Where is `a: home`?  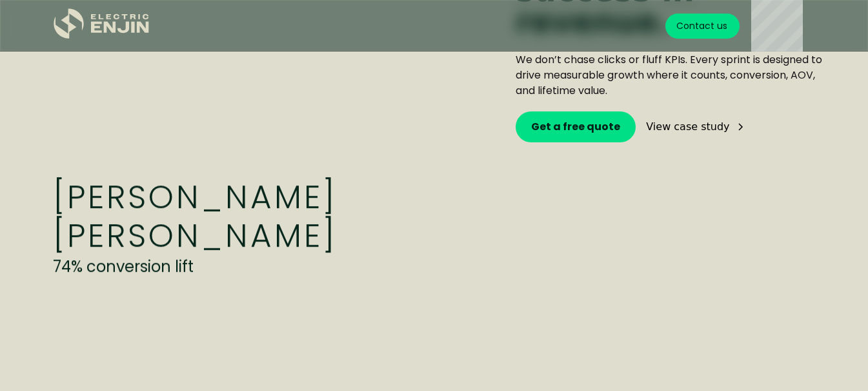
a: home is located at coordinates (102, 26).